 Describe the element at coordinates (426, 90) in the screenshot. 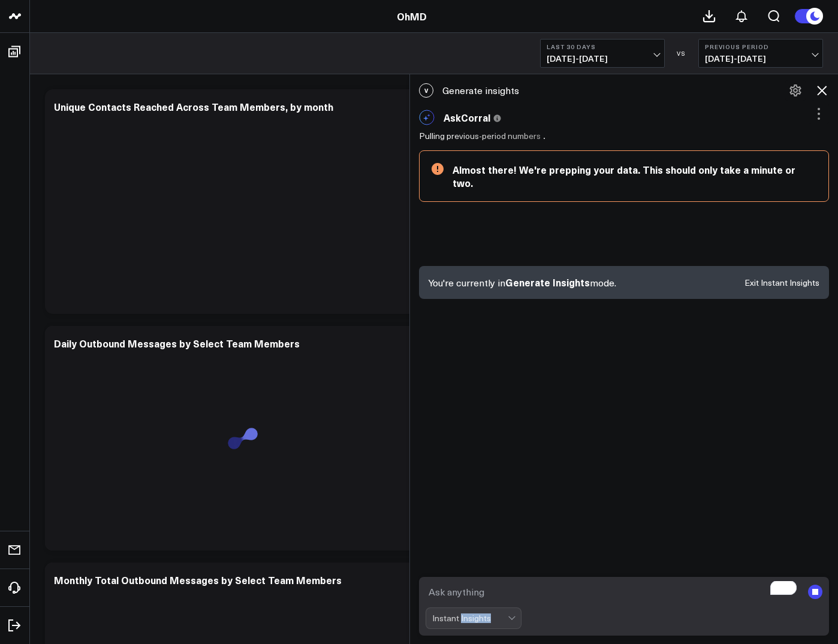

I see `span: V` at that location.